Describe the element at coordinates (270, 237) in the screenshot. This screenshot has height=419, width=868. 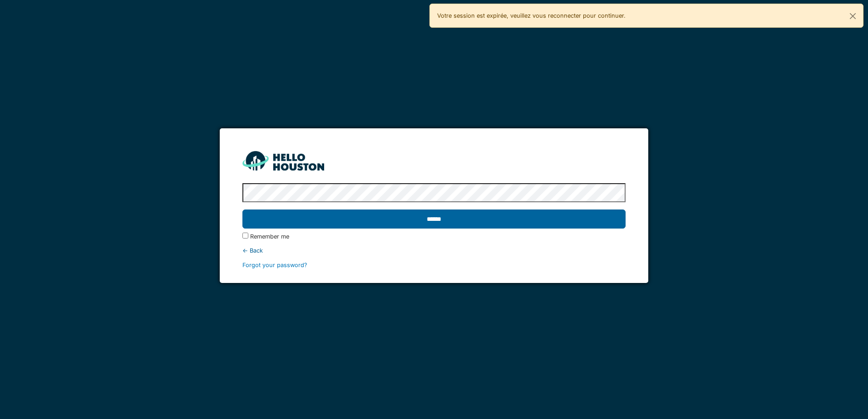
I see `label: Remember me` at that location.